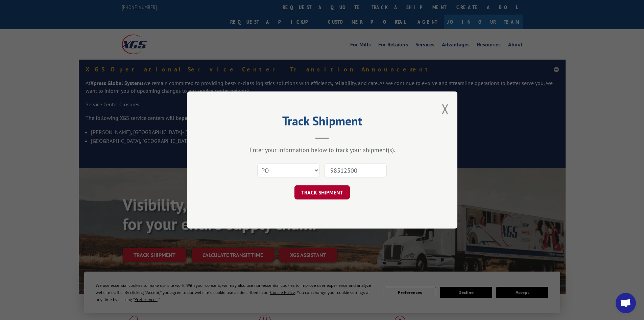  Describe the element at coordinates (322, 150) in the screenshot. I see `div: Enter your information below to track your shipment(s).` at that location.